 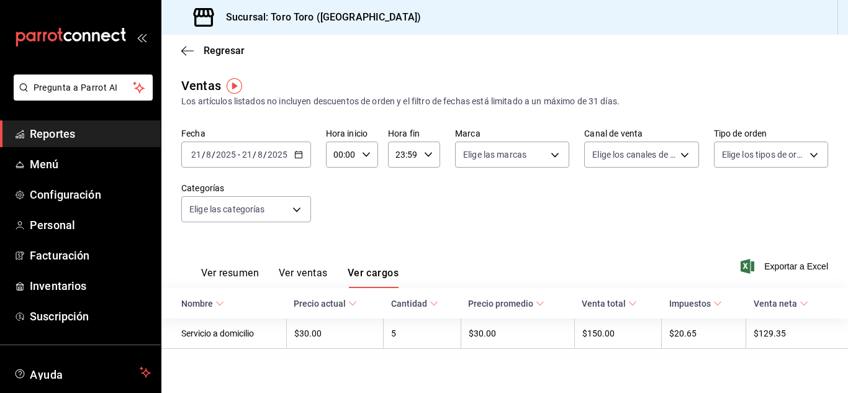 I want to click on label: Tipo de orden, so click(x=771, y=133).